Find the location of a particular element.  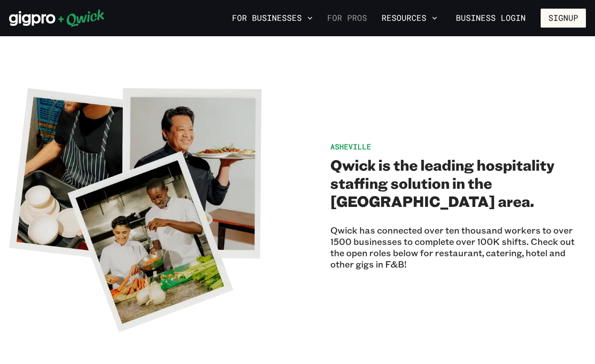

button: Resources is located at coordinates (409, 18).